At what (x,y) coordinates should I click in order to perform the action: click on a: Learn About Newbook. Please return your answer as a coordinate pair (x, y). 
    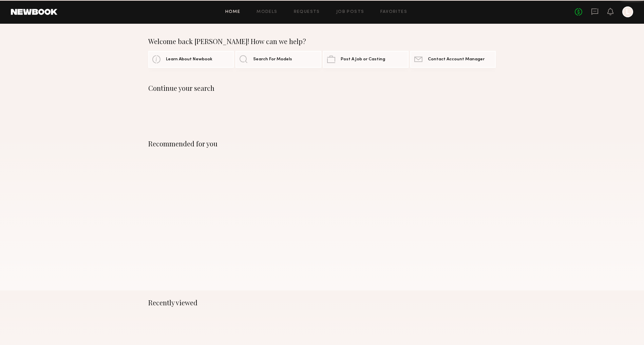
    Looking at the image, I should click on (191, 59).